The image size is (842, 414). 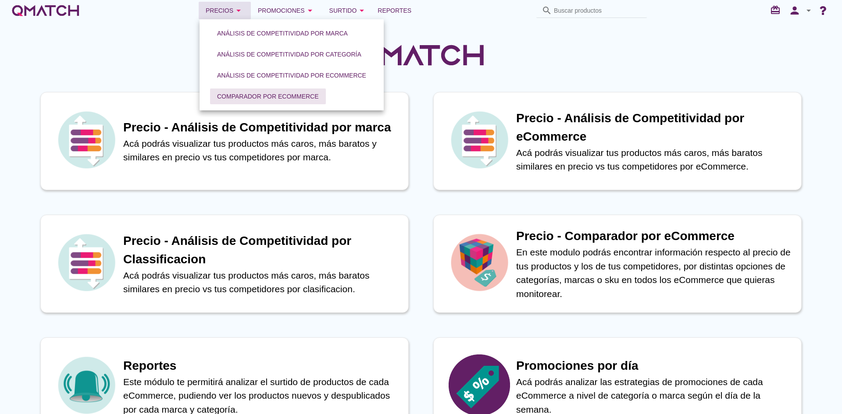 What do you see at coordinates (225, 11) in the screenshot?
I see `div: Precios` at bounding box center [225, 11].